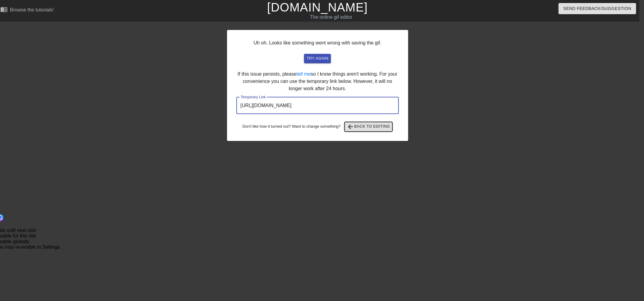 The width and height of the screenshot is (644, 301). I want to click on span: Back to Editing, so click(369, 126).